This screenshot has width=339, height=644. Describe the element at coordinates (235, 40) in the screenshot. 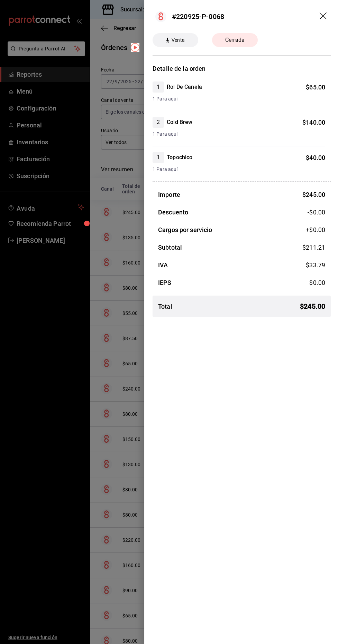

I see `span: Cerrada` at that location.